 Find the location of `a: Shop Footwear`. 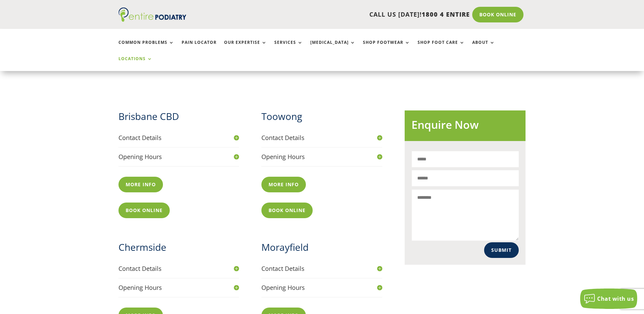

a: Shop Footwear is located at coordinates (386, 47).